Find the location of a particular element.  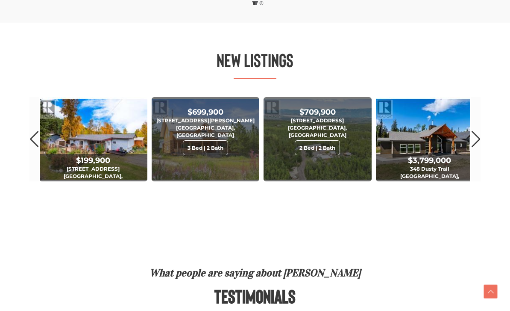

div: $199,900 is located at coordinates (93, 160).